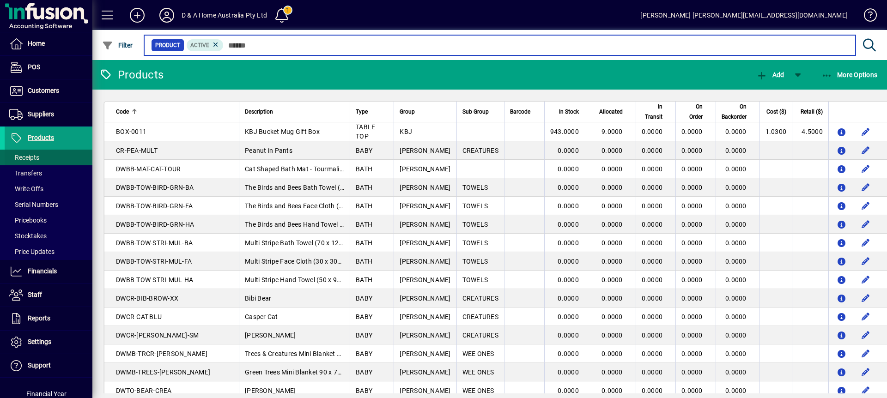 The height and width of the screenshot is (398, 887). Describe the element at coordinates (569, 112) in the screenshot. I see `div: In Stock` at that location.